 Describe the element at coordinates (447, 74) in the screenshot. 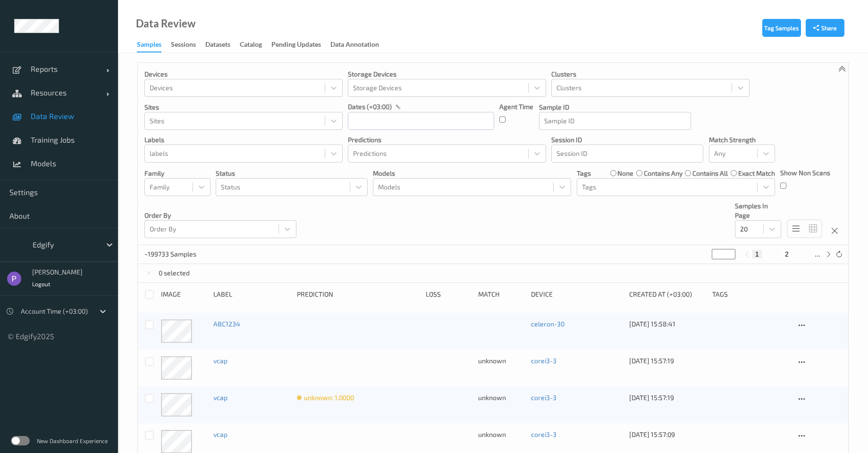

I see `p: Storage Devices` at that location.